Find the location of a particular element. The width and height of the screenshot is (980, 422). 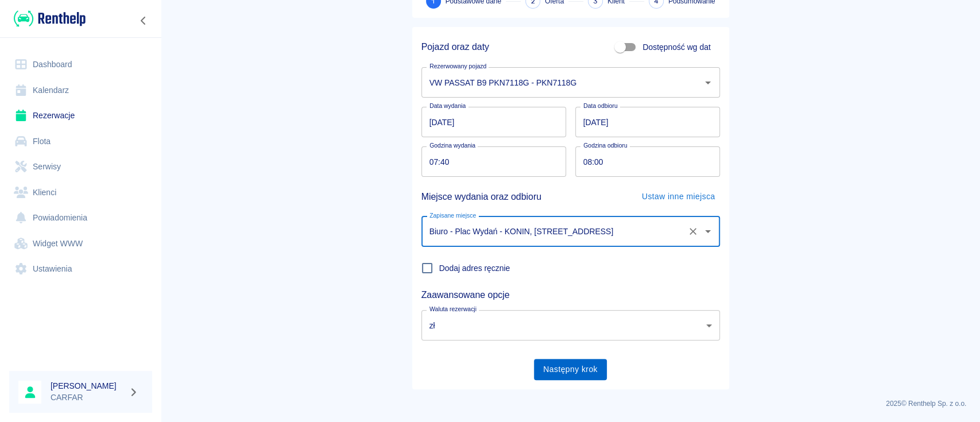

p: 2025 © Renthelp Sp. z o.o. is located at coordinates (570, 404).